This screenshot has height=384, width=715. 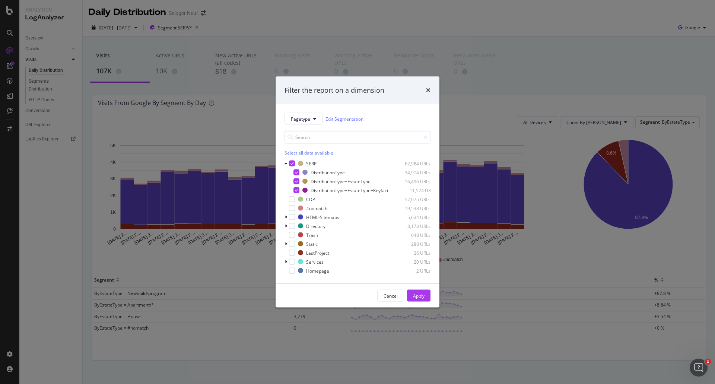 I want to click on div: 3,173 URLs, so click(x=412, y=226).